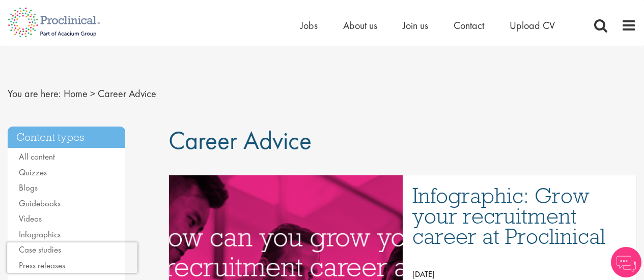  What do you see at coordinates (40, 234) in the screenshot?
I see `a: Infographics` at bounding box center [40, 234].